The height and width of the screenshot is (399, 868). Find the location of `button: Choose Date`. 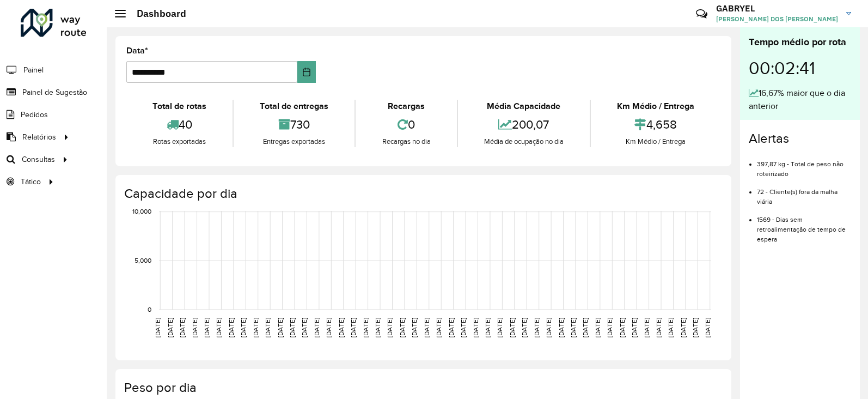

button: Choose Date is located at coordinates (306, 72).